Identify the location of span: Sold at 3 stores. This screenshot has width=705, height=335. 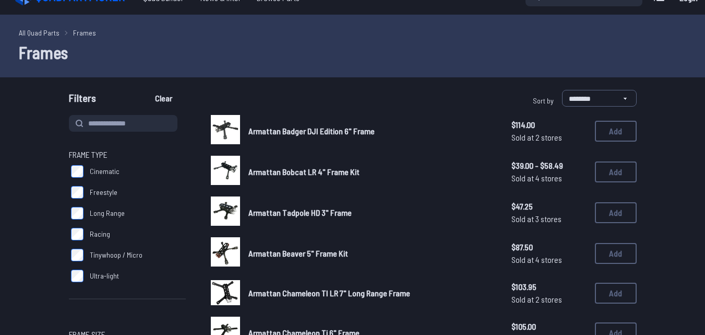
(549, 219).